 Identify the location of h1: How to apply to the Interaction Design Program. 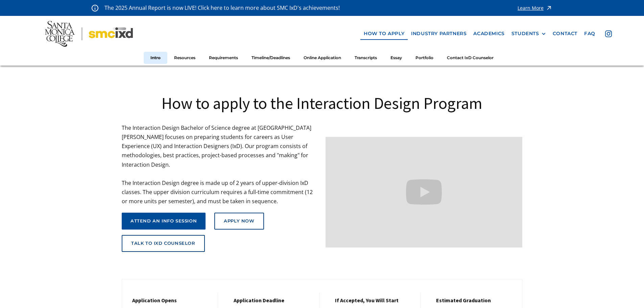
(322, 103).